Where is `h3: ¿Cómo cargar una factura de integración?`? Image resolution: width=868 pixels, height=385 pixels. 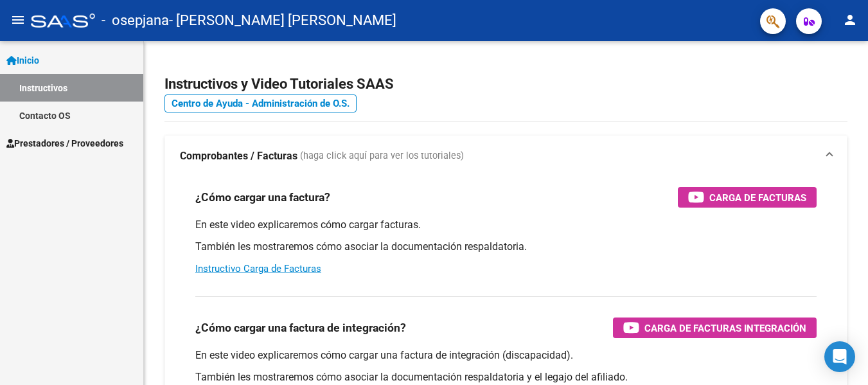
h3: ¿Cómo cargar una factura de integración? is located at coordinates (301, 328).